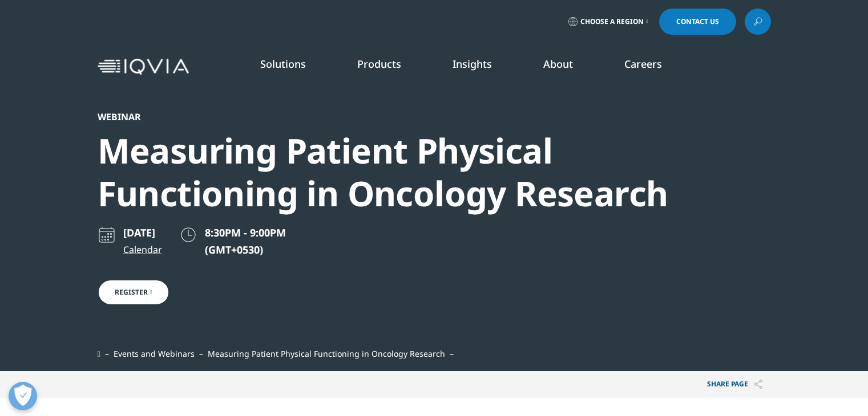 The image size is (868, 416). I want to click on a: Careers, so click(643, 64).